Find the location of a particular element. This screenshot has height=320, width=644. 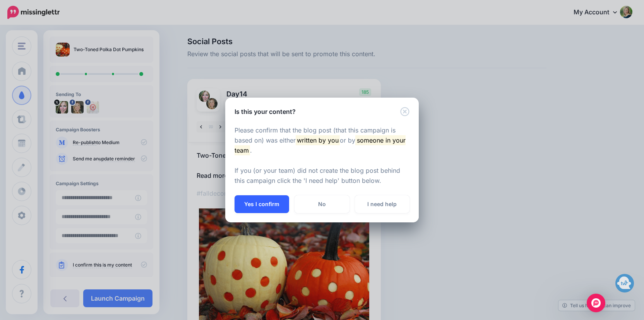

h5: Is this your content? is located at coordinates (265, 112).